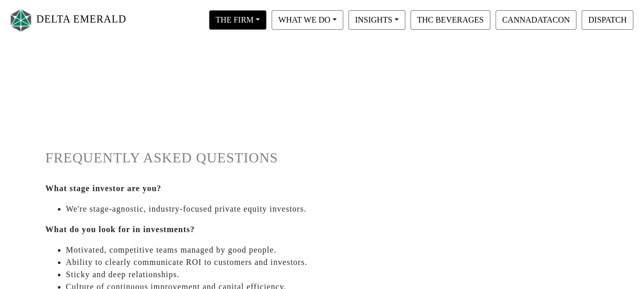 The image size is (644, 289). I want to click on button: DISPATCH, so click(607, 20).